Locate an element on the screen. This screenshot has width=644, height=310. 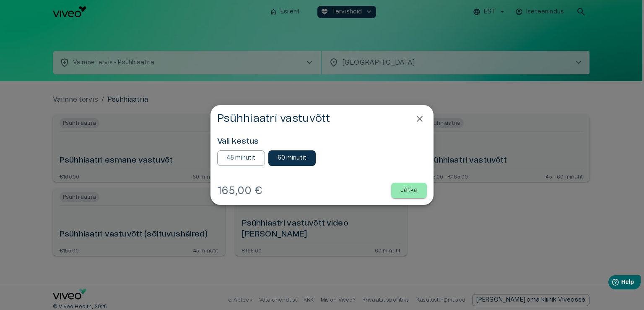
button: Close is located at coordinates (420, 119).